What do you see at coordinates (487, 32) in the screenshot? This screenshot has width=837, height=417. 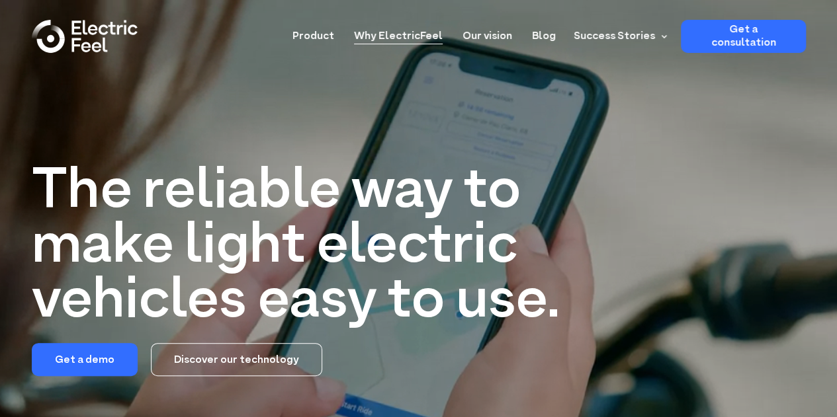 I see `a: Our vision` at bounding box center [487, 32].